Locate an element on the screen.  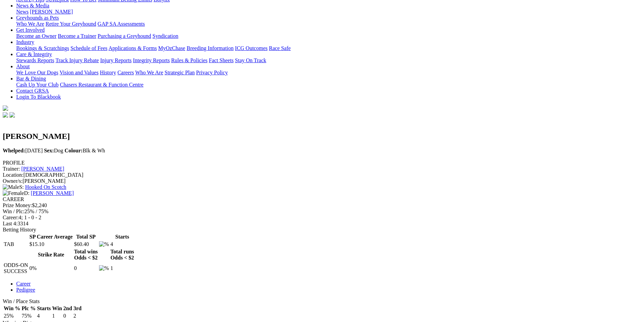
th: Strike Rate is located at coordinates (51, 255).